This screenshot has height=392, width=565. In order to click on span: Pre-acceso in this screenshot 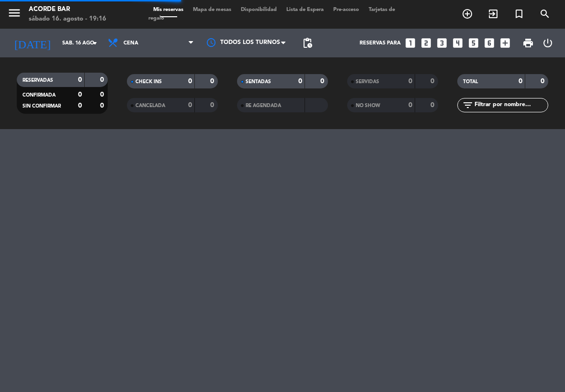, I will do `click(346, 9)`.